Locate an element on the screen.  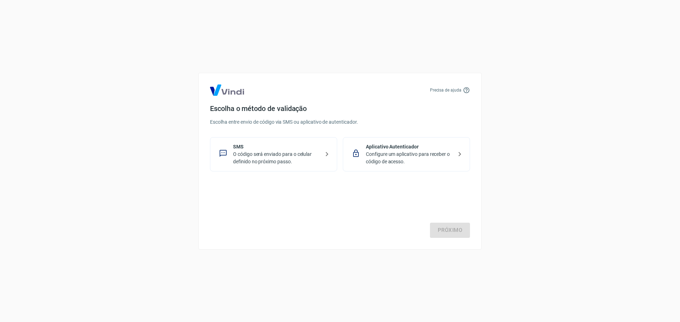
p: O código será enviado para o celular definido no próximo passo. is located at coordinates (276, 158).